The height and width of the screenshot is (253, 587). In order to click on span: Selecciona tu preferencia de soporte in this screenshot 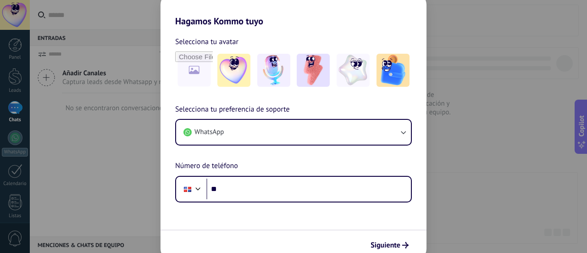, I will do `click(232, 110)`.